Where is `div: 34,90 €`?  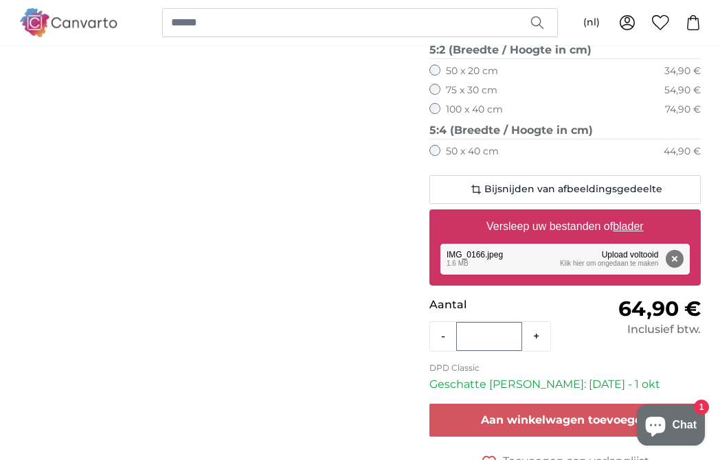 div: 34,90 € is located at coordinates (682, 71).